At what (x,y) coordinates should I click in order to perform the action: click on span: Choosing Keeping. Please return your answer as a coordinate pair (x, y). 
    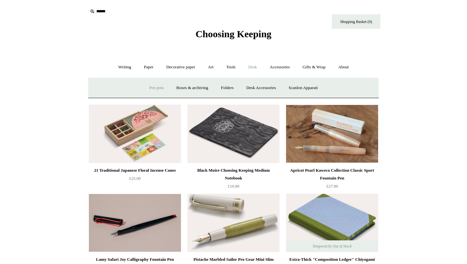
    Looking at the image, I should click on (233, 34).